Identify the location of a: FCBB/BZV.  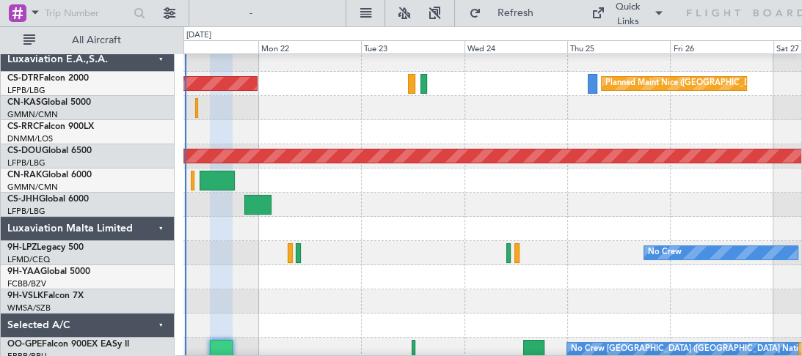
(26, 284).